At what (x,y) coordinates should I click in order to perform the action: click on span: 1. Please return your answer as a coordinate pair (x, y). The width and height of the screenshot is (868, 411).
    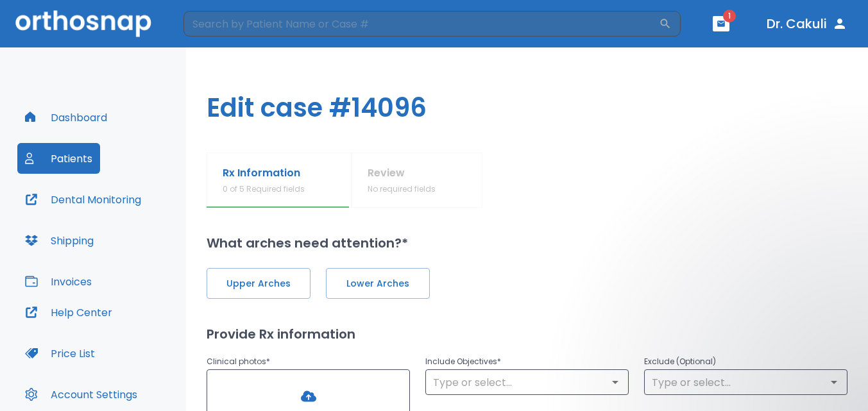
    Looking at the image, I should click on (729, 16).